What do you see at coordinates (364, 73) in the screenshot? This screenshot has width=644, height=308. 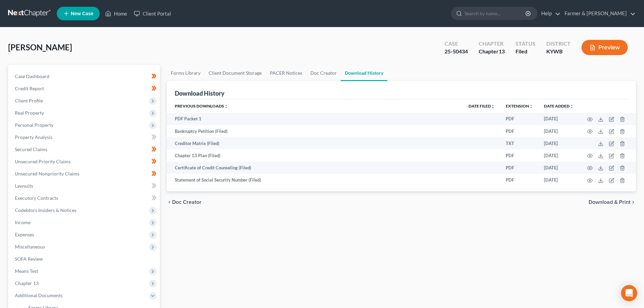 I see `a: Download History` at bounding box center [364, 73].